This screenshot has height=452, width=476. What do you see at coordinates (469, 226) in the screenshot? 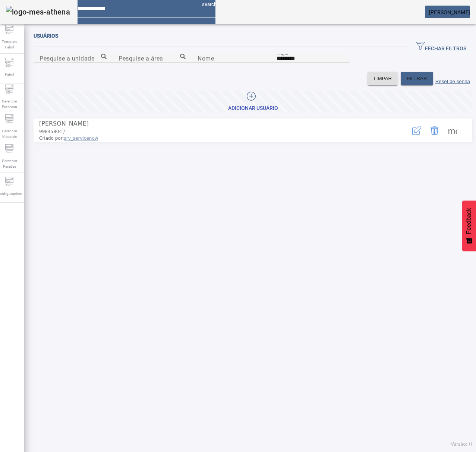
I see `button: Feedback - Mostrar pesquisa` at bounding box center [469, 226].